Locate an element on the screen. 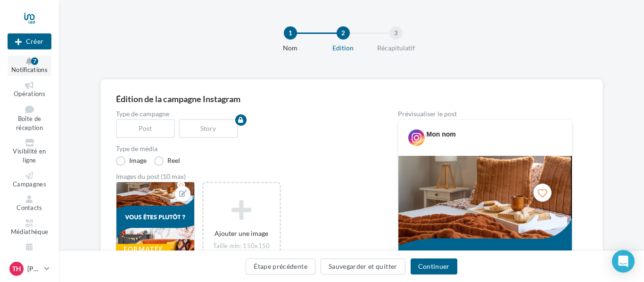 The height and width of the screenshot is (282, 644). div: 2 is located at coordinates (343, 33).